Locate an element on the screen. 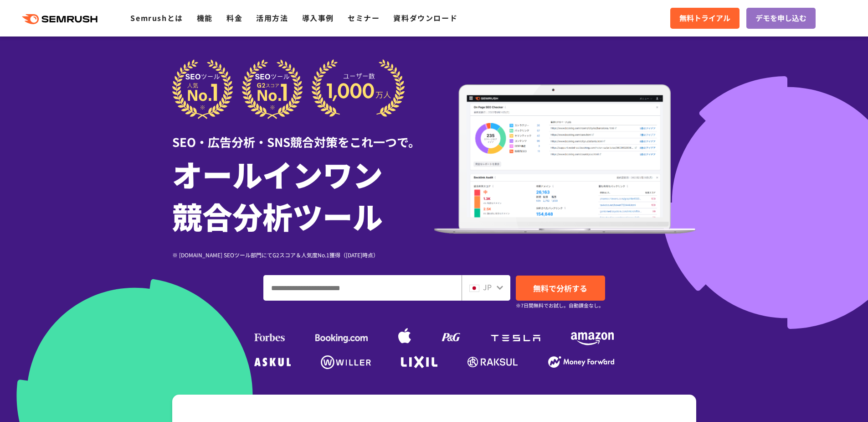 This screenshot has width=868, height=422. a: 機能 is located at coordinates (205, 18).